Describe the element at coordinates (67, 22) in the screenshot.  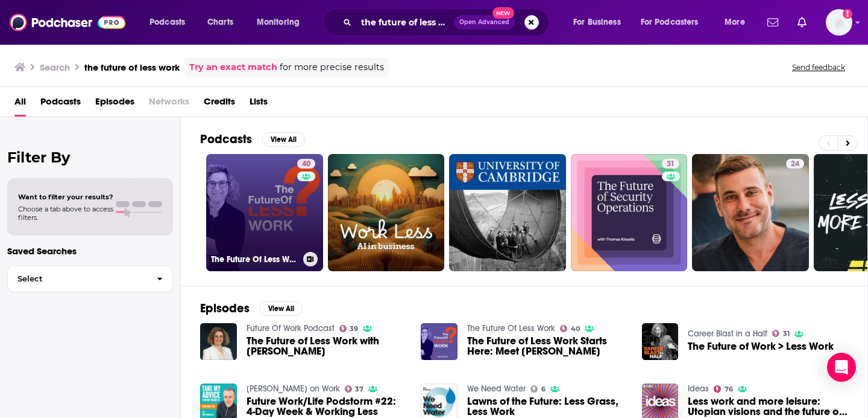
I see `a: Podchaser - Follow, Share and Rate Podcasts` at that location.